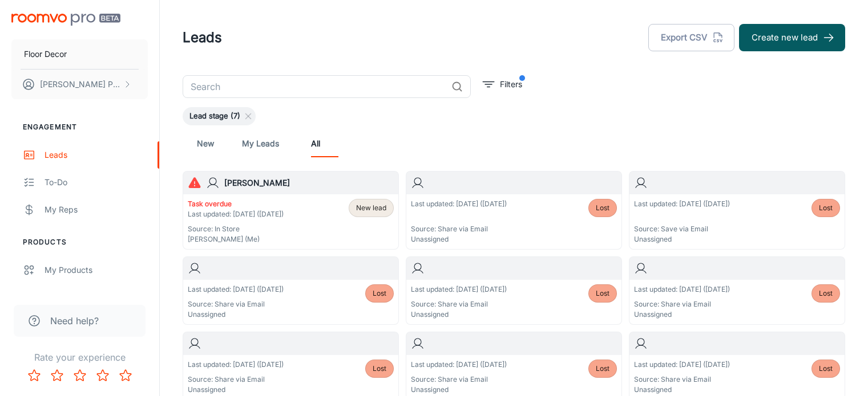  Describe the element at coordinates (96, 210) in the screenshot. I see `div: My Reps` at that location.